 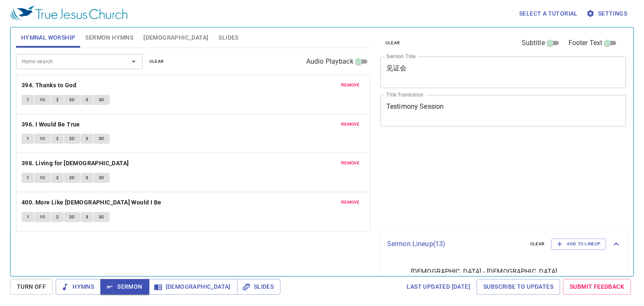 I want to click on button: Hymns, so click(x=78, y=287).